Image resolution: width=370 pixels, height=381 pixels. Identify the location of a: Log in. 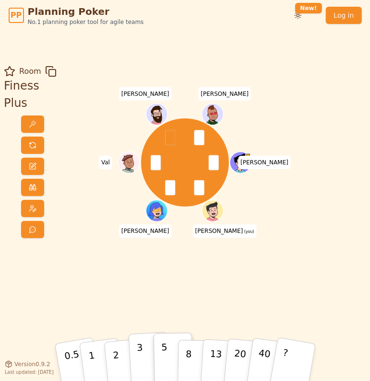
(343, 15).